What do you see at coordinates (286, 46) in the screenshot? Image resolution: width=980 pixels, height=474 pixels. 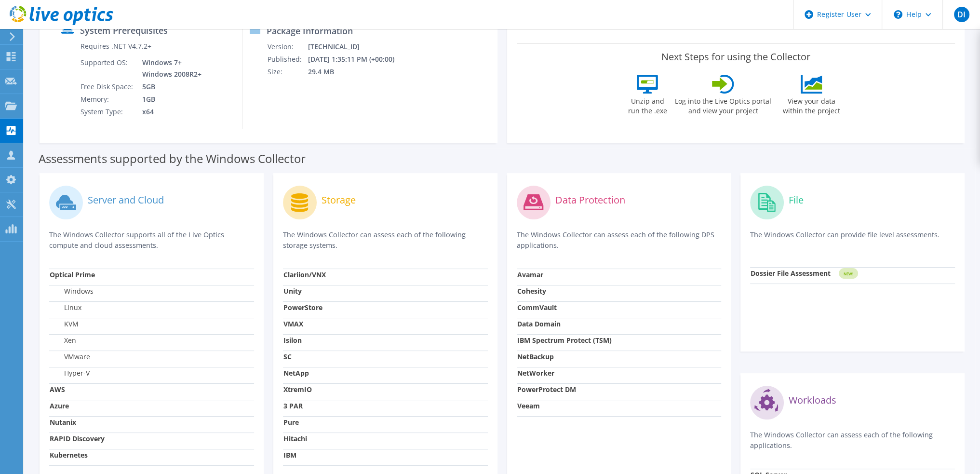 I see `td: Version:` at bounding box center [286, 46].